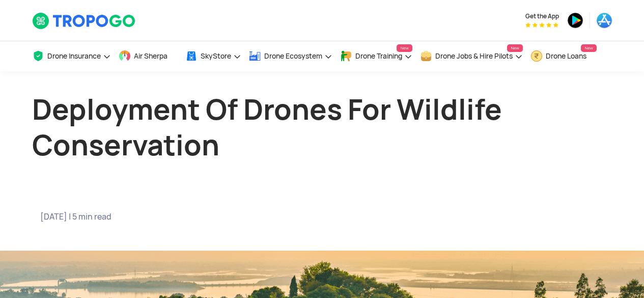 This screenshot has height=298, width=644. Describe the element at coordinates (575, 21) in the screenshot. I see `img: ic_playstore.png` at that location.